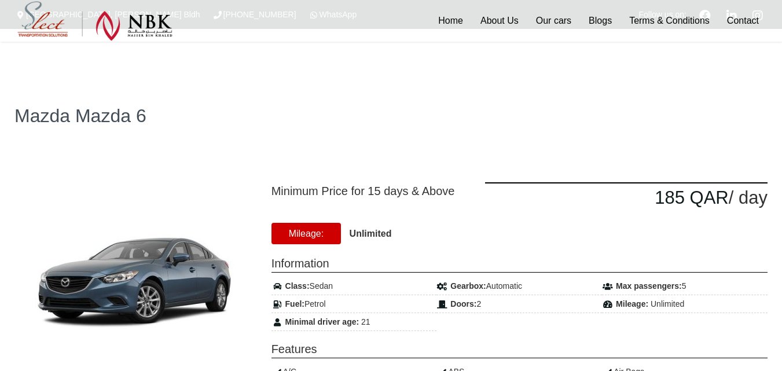  Describe the element at coordinates (463, 304) in the screenshot. I see `strong: Doors:` at that location.